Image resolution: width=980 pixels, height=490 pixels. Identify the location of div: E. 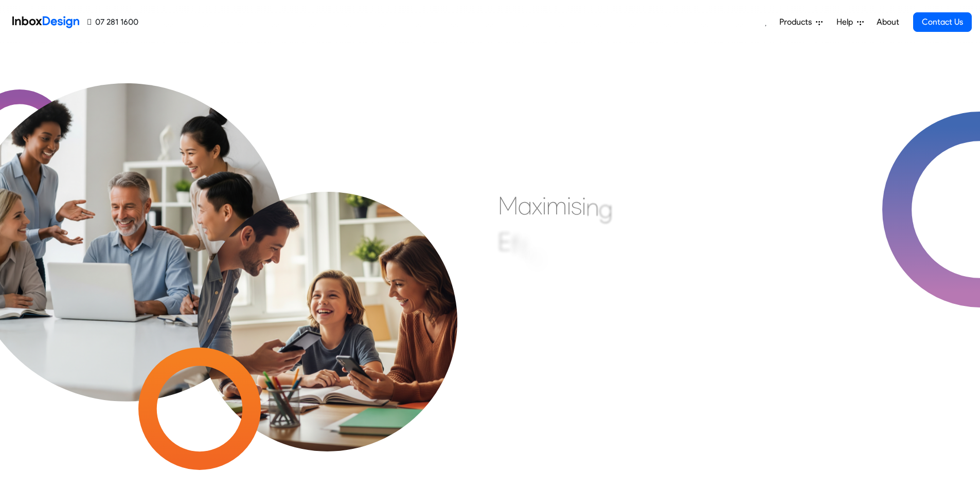
(504, 242).